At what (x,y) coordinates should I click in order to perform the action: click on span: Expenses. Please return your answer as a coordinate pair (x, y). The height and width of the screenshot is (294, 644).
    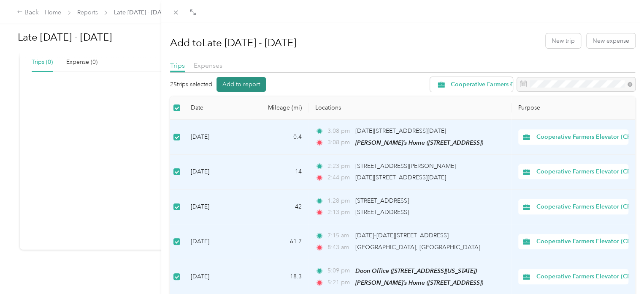
    Looking at the image, I should click on (209, 65).